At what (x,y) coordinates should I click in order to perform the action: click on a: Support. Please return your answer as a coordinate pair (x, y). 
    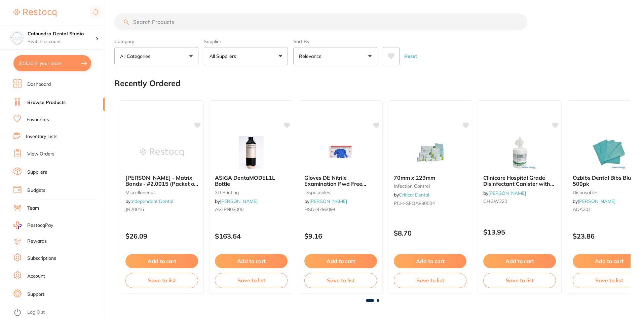
    Looking at the image, I should click on (36, 295).